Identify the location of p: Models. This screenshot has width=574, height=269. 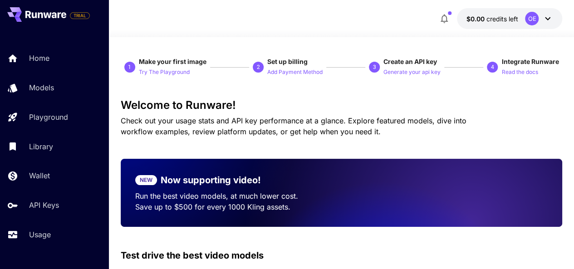
(41, 88).